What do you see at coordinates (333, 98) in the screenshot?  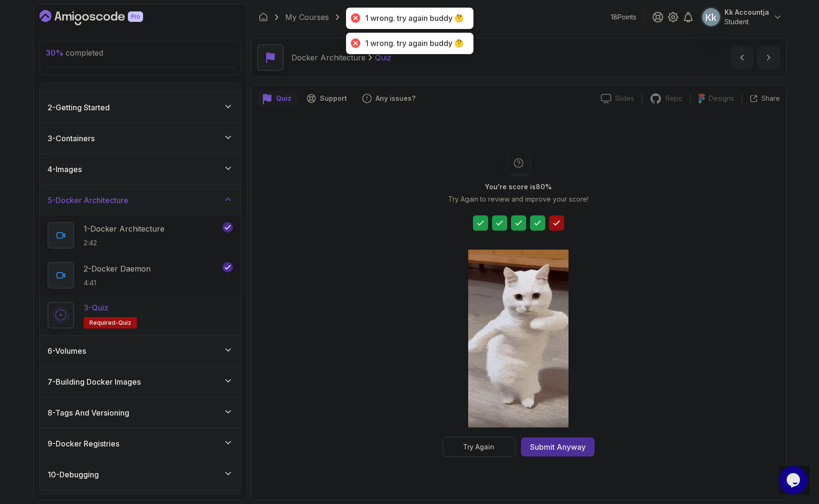 I see `p: Support` at bounding box center [333, 98].